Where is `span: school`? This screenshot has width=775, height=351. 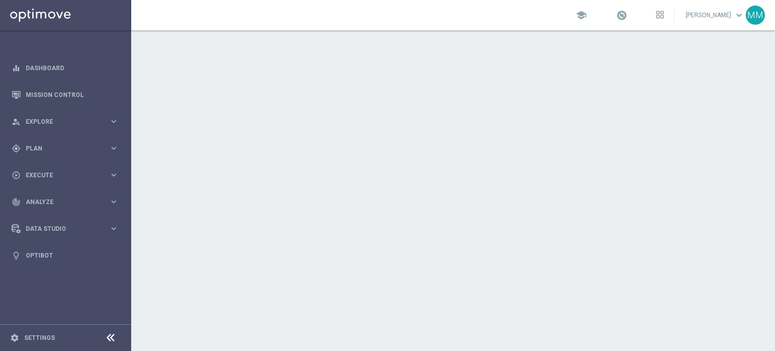
span: school is located at coordinates (582, 15).